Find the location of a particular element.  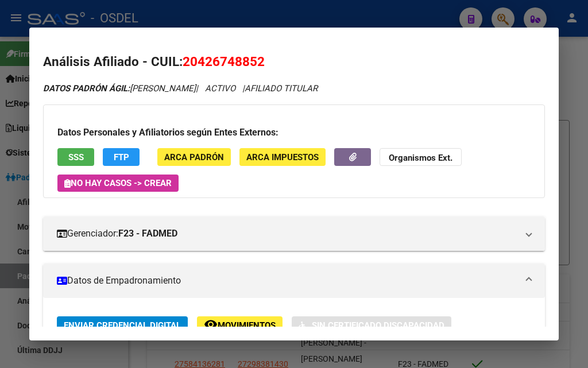

h3: Datos Personales y Afiliatorios según Entes Externos: is located at coordinates (294, 133).